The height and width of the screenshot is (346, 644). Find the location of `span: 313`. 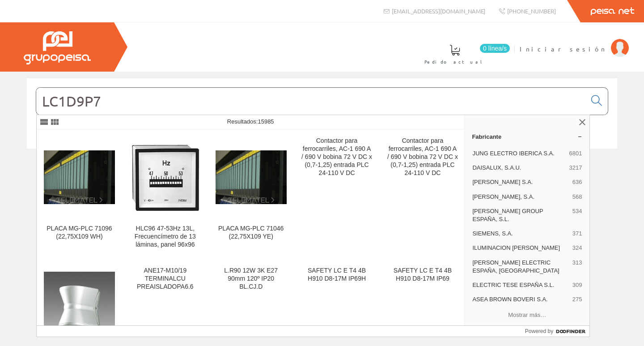

span: 313 is located at coordinates (577, 267).